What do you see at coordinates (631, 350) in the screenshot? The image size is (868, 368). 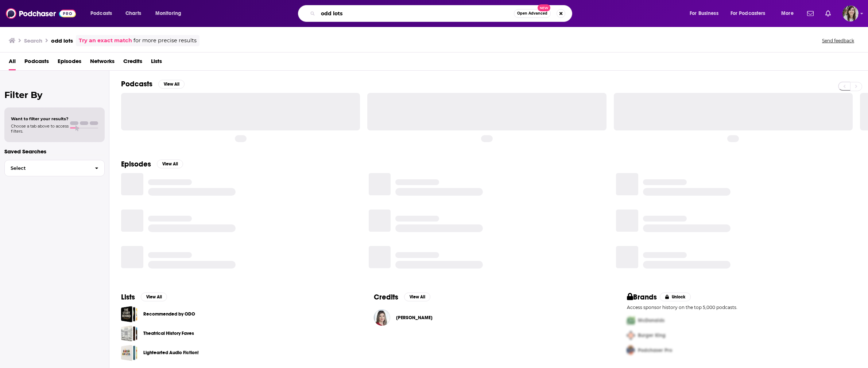 I see `img: Third Pro Logo` at bounding box center [631, 350].